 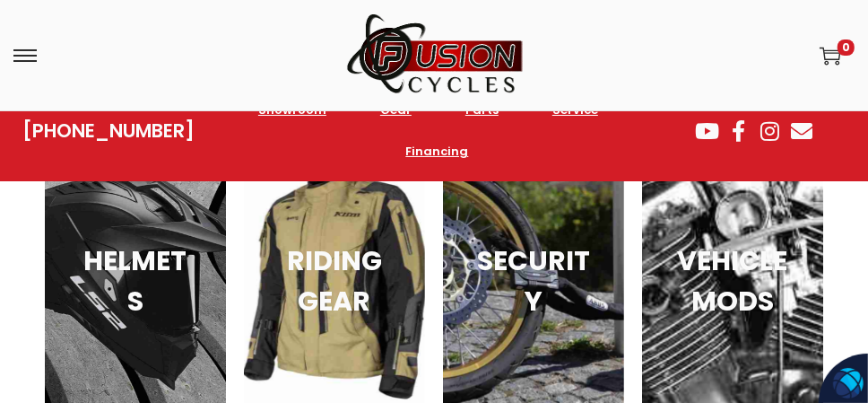 I want to click on nav: Menu, so click(x=432, y=131).